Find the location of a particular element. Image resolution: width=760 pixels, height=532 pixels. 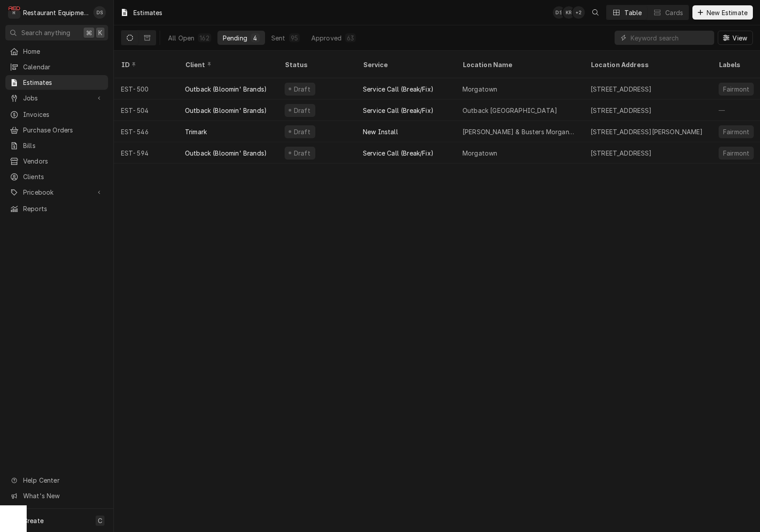

button: Search anything⌘K is located at coordinates (57, 32).